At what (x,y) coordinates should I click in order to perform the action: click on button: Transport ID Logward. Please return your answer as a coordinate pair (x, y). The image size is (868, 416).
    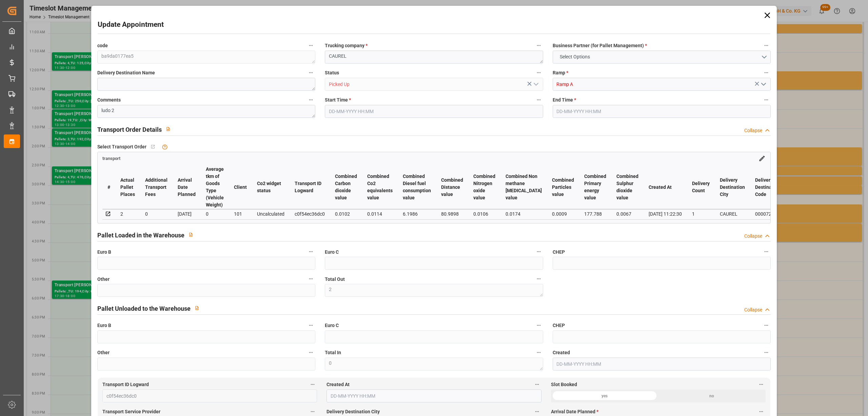
    Looking at the image, I should click on (313, 384).